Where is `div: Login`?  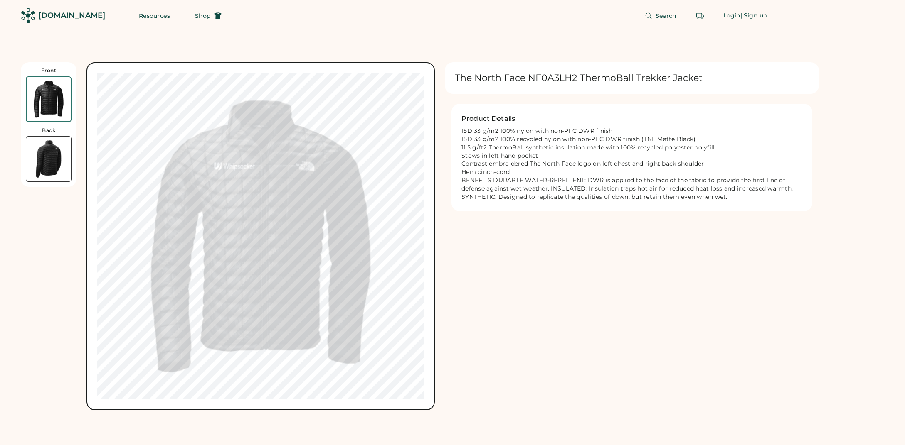
div: Login is located at coordinates (732, 16).